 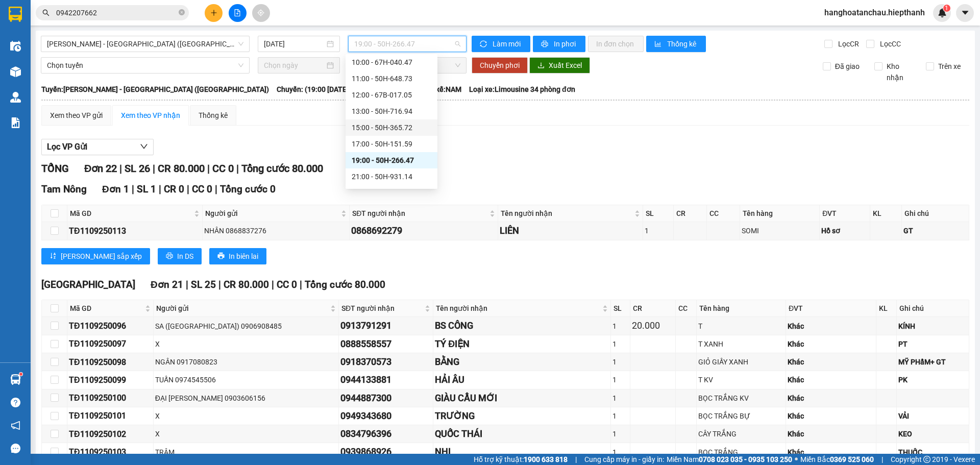 I want to click on div: 13:00 - 50H-716.94, so click(x=391, y=112).